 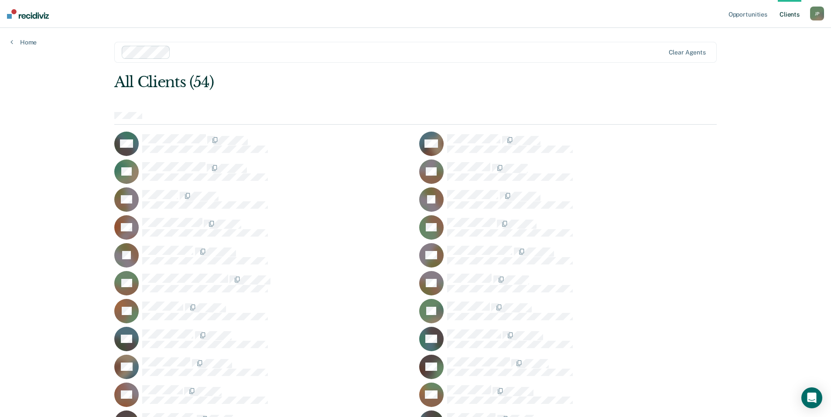 I want to click on div: Clear agents, so click(x=687, y=52).